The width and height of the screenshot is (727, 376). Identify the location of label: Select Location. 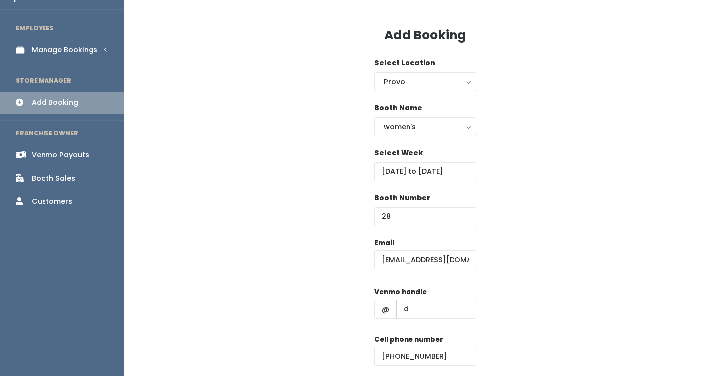
(405, 63).